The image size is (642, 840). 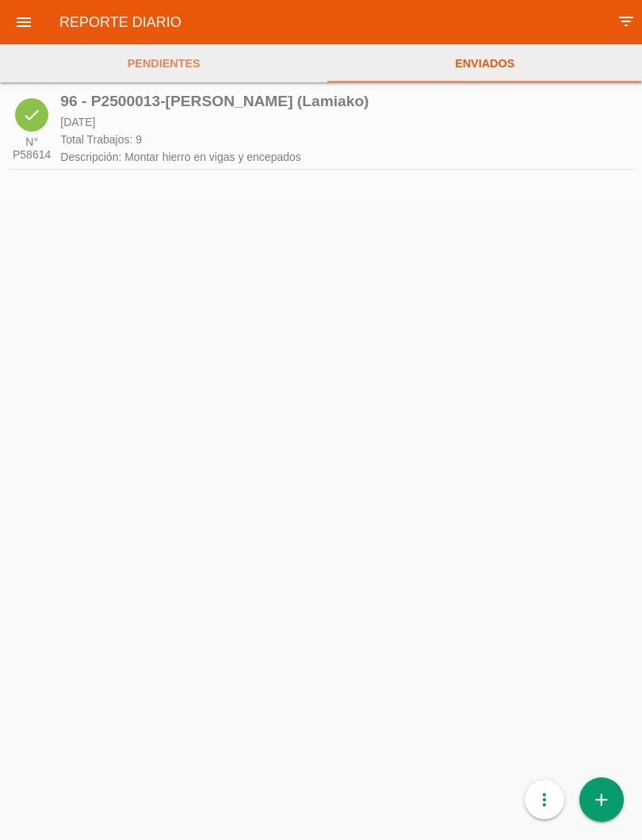 I want to click on i: filter_list, so click(x=626, y=22).